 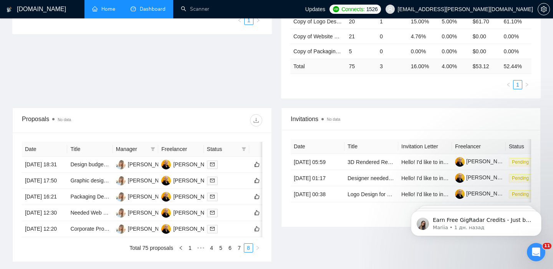 I want to click on a: Designer needed for logo, so click(x=377, y=179).